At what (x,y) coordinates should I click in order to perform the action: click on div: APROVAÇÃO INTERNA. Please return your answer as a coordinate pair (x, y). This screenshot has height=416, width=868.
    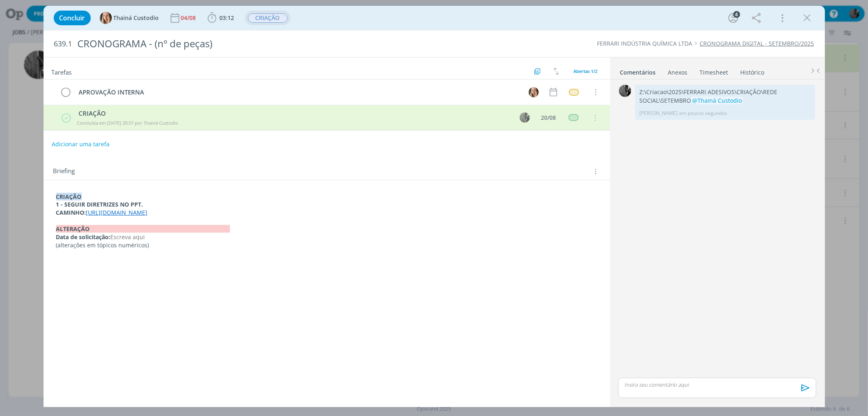
    Looking at the image, I should click on (298, 92).